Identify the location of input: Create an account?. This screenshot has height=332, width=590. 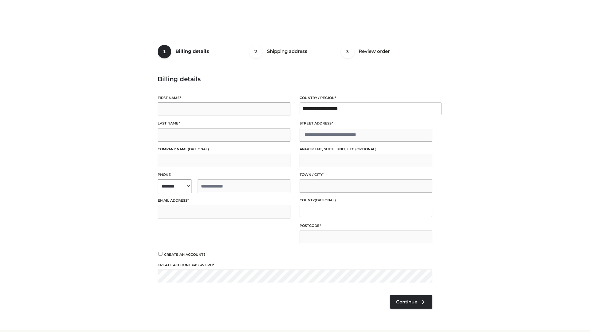
(161, 254).